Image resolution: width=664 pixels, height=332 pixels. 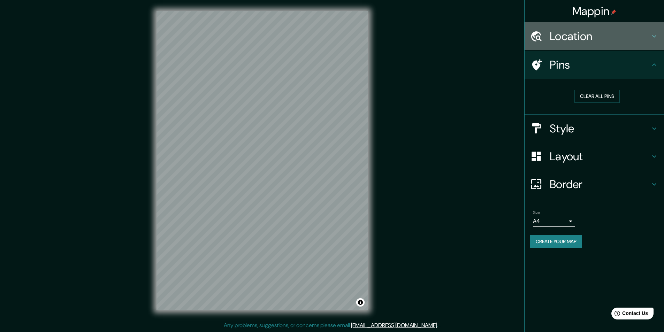 I want to click on h4: Border, so click(x=600, y=184).